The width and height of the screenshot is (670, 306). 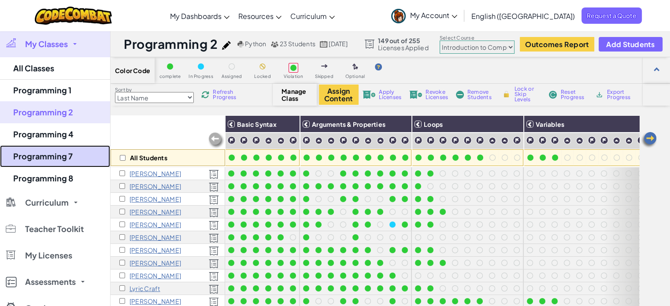 What do you see at coordinates (293, 76) in the screenshot?
I see `span: Violation` at bounding box center [293, 76].